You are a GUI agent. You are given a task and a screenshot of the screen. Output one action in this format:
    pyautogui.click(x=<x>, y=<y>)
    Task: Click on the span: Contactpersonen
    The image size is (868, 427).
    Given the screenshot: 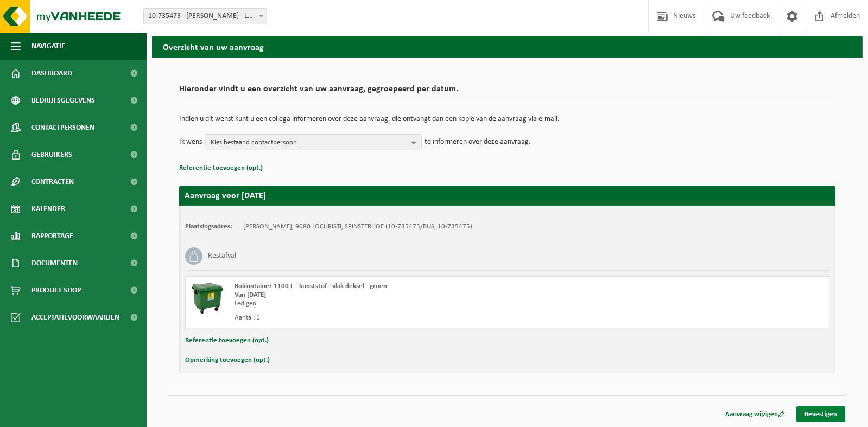 What is the action you would take?
    pyautogui.click(x=63, y=128)
    